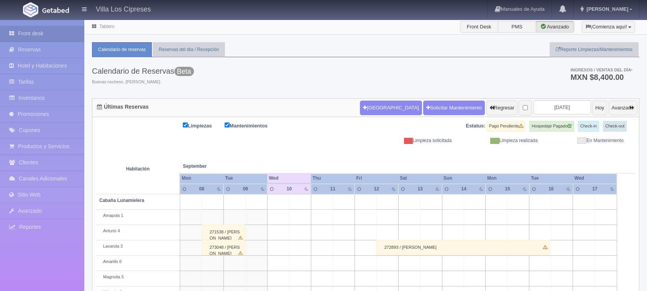  Describe the element at coordinates (227, 125) in the screenshot. I see `input: Mantenimientos` at that location.